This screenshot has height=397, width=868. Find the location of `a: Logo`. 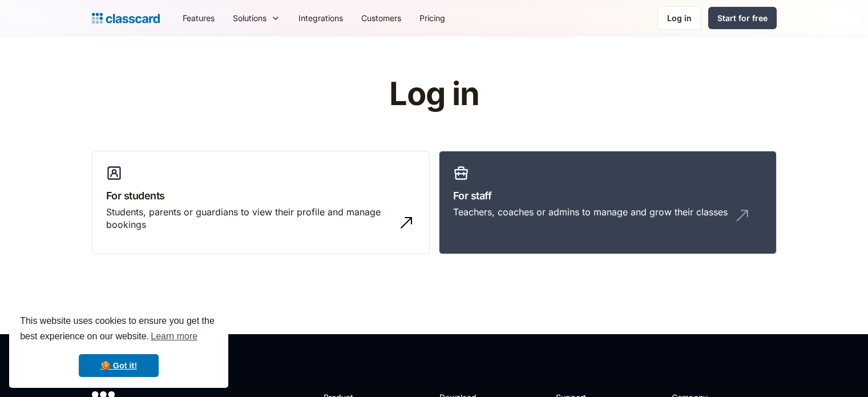

a: Logo is located at coordinates (125, 18).